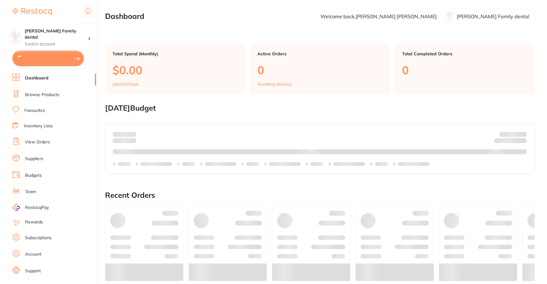  What do you see at coordinates (38, 238) in the screenshot?
I see `a: Subscriptions` at bounding box center [38, 238].